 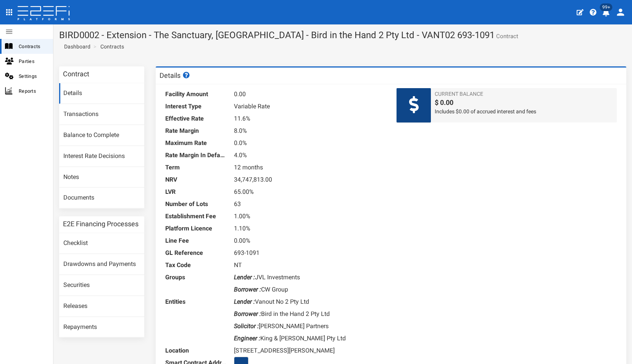 I want to click on dt: Interest Type, so click(x=196, y=106).